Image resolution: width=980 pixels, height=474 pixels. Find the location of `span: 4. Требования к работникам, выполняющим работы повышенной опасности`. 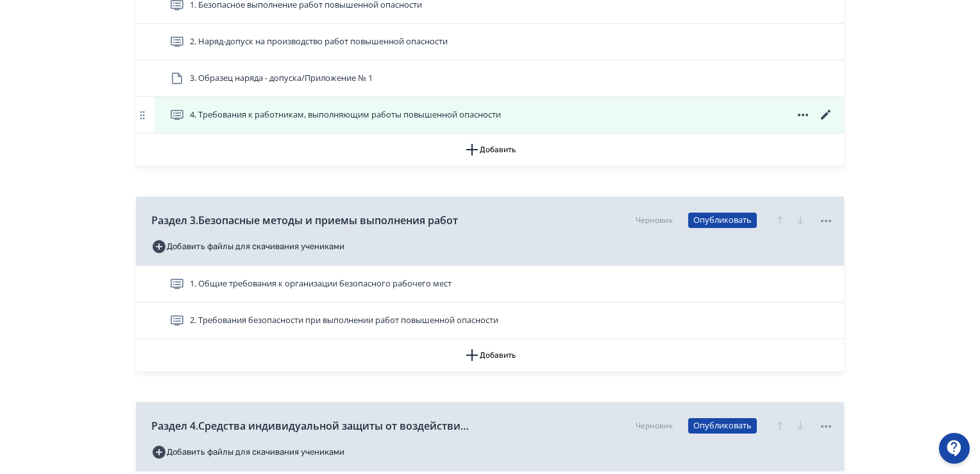

span: 4. Требования к работникам, выполняющим работы повышенной опасности is located at coordinates (345, 115).